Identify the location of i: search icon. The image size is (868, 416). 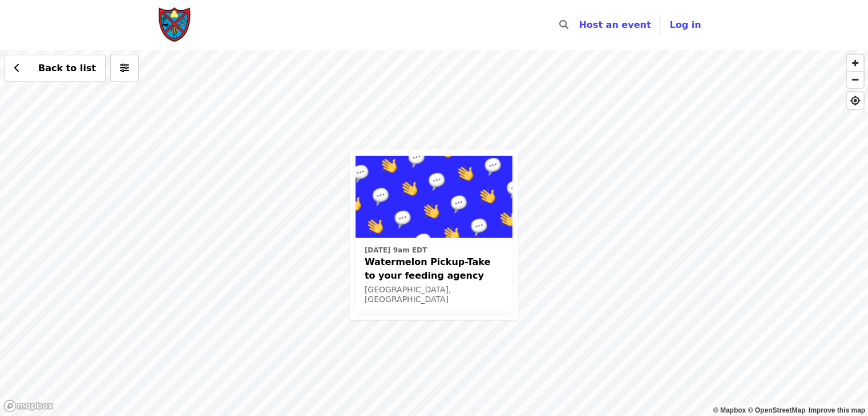
(564, 24).